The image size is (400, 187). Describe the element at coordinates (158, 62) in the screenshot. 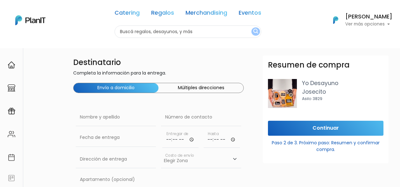

I see `h4: Destinatario` at that location.